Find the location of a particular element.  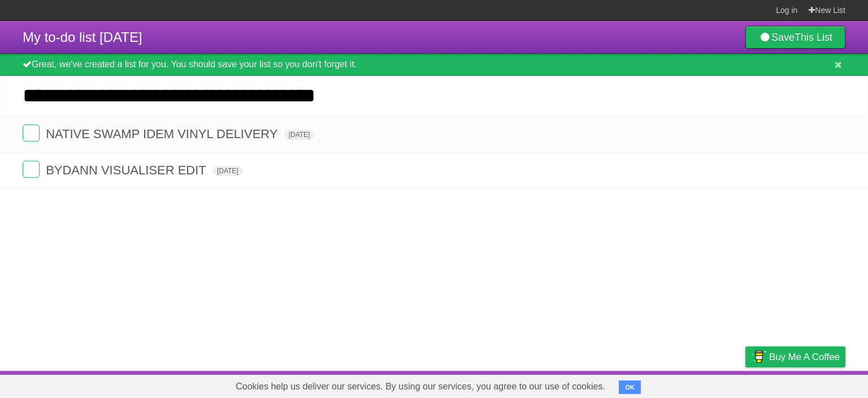

a: Buy me a coffee is located at coordinates (795, 356).